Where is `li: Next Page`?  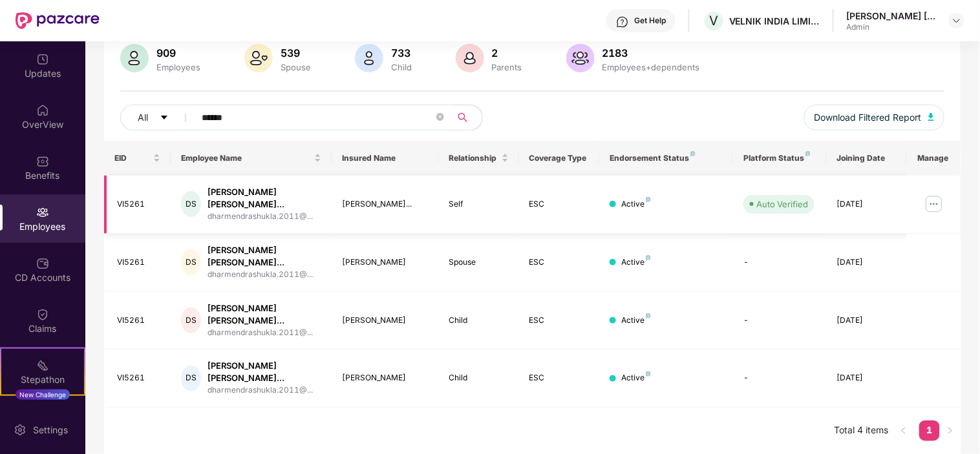
li: Next Page is located at coordinates (950, 431).